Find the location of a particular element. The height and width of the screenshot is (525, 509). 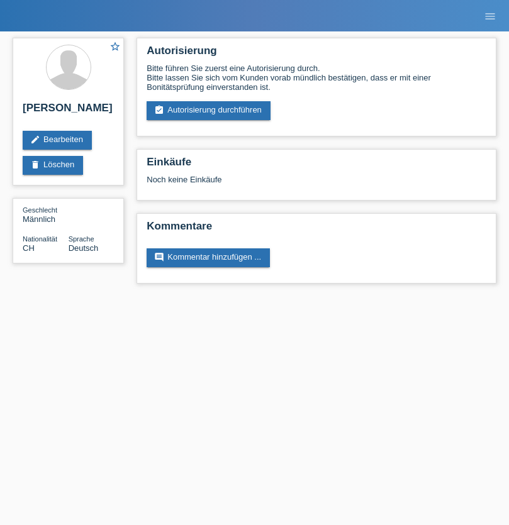

div: Noch keine Einkäufe is located at coordinates (316, 184).